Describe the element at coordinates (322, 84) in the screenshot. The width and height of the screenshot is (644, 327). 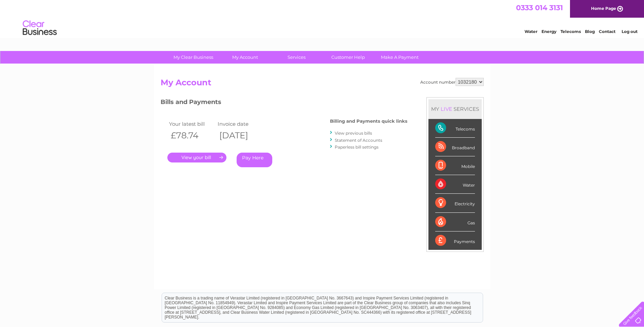
I see `h2: My Account` at that location.